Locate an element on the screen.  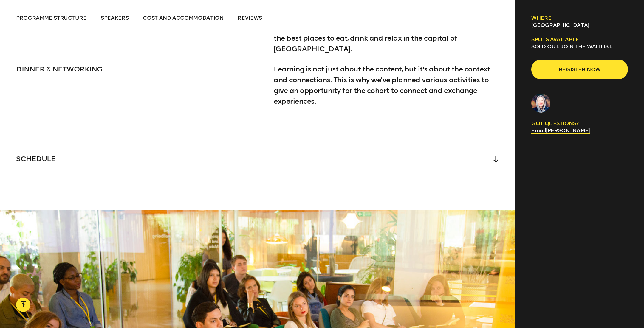
span: Reviews is located at coordinates (249, 18).